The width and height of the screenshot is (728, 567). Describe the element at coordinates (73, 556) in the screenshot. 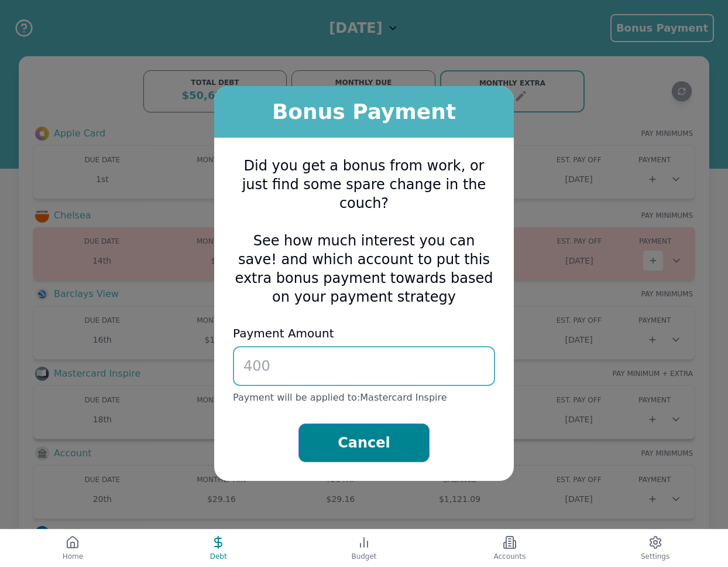

I see `span: Home` at that location.